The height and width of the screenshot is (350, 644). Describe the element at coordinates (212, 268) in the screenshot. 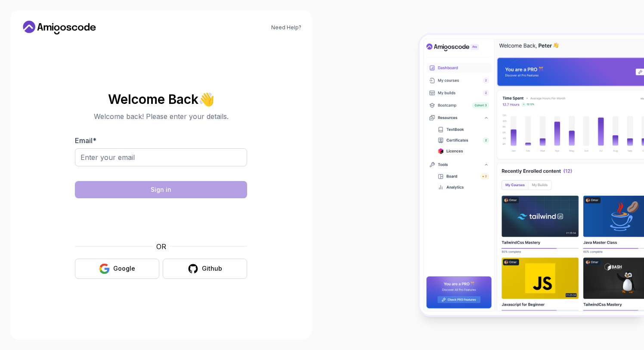

I see `div: Github` at that location.